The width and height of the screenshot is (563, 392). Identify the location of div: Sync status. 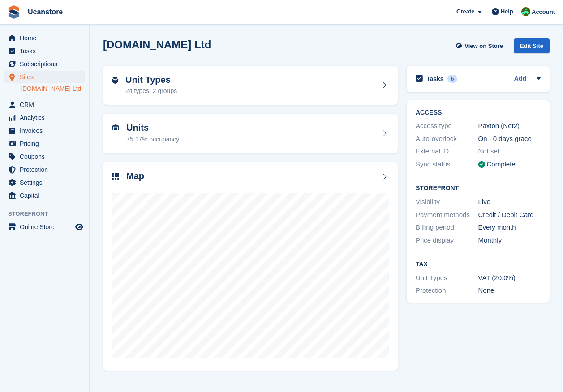
(447, 164).